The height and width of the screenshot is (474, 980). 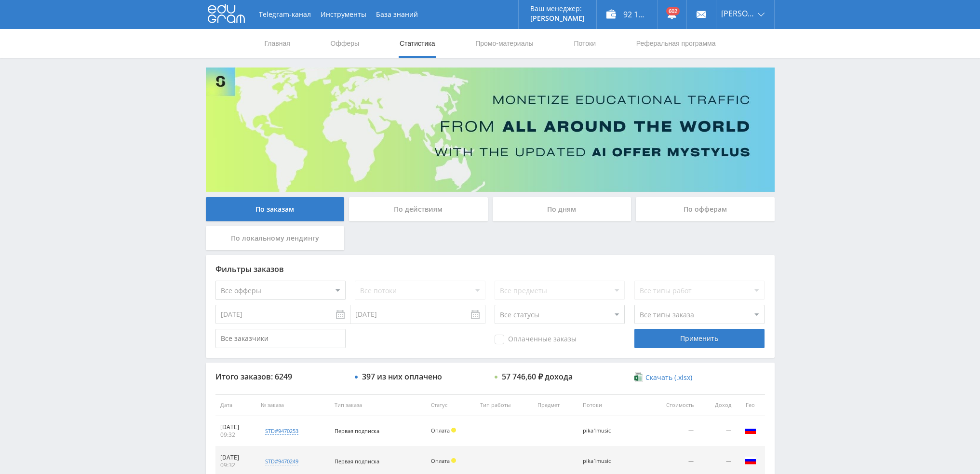 I want to click on span: Скачать (.xlsx), so click(x=669, y=377).